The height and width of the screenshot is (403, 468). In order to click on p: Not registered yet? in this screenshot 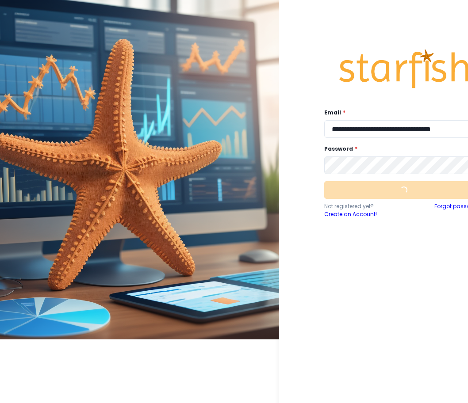, I will do `click(364, 207)`.